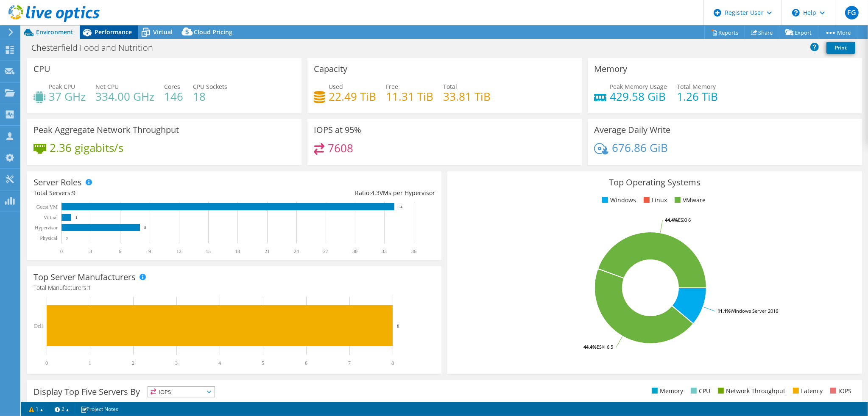  I want to click on h4: 429.58 GiB, so click(638, 97).